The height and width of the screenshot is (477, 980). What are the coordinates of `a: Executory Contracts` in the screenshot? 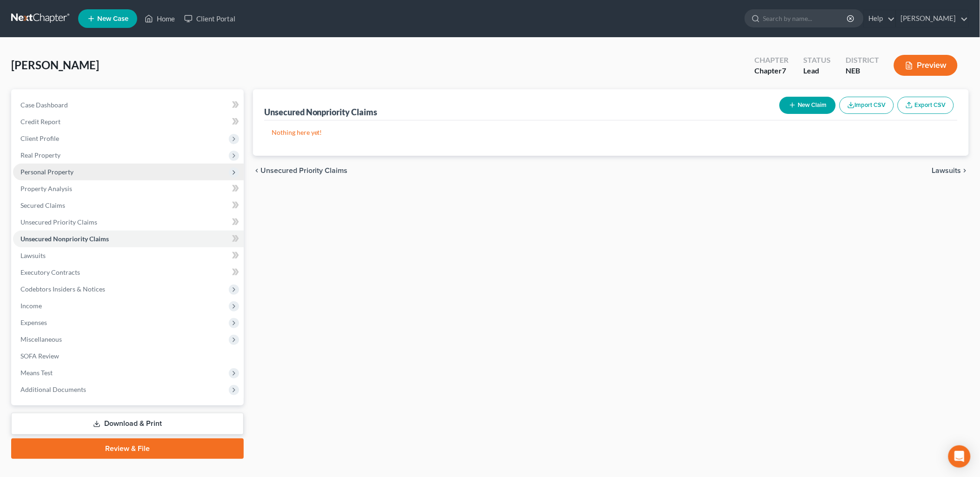 It's located at (128, 273).